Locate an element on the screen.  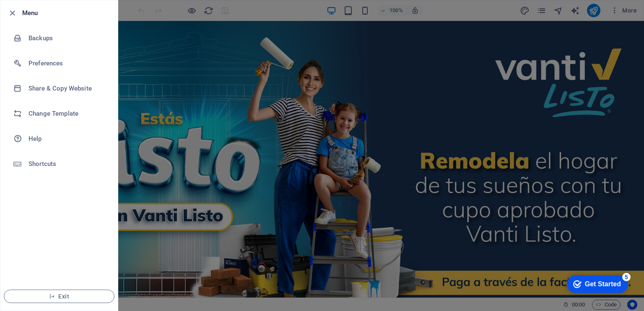
h6: Shortcuts is located at coordinates (67, 164).